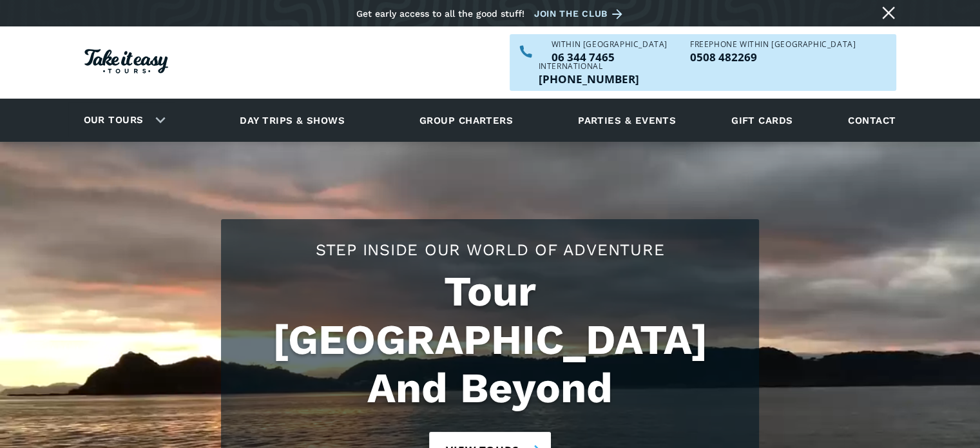  Describe the element at coordinates (773, 57) in the screenshot. I see `p: 0508 482269` at that location.